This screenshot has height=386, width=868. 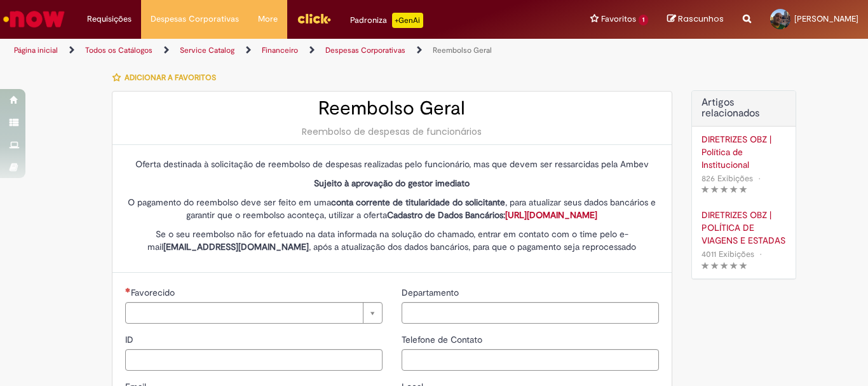 I want to click on a: Reembolso Geral, so click(x=462, y=50).